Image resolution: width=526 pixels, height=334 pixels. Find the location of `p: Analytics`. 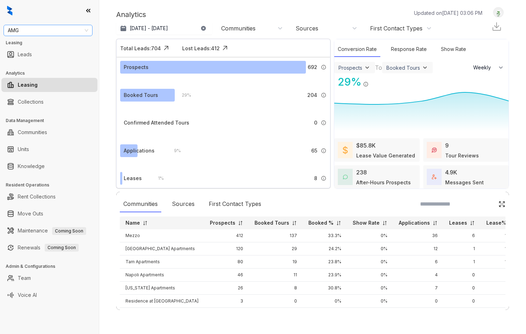

p: Analytics is located at coordinates (131, 15).